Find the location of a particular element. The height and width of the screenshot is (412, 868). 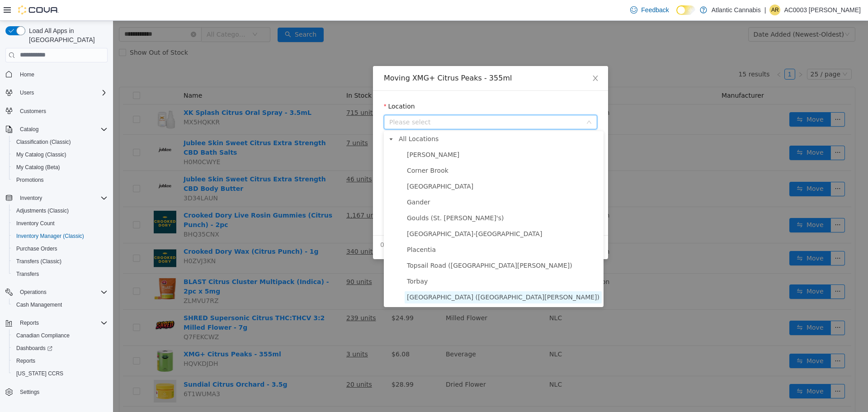

span: Inventory Manager (Classic) is located at coordinates (50, 236).